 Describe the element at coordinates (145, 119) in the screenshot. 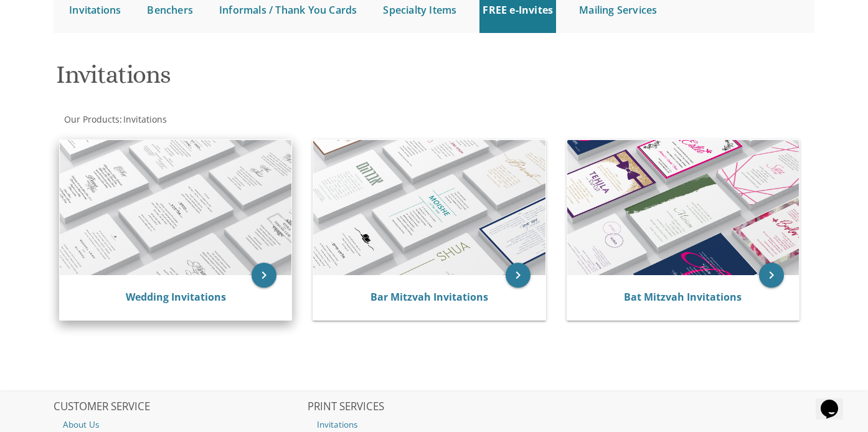

I see `a: Invitations` at that location.